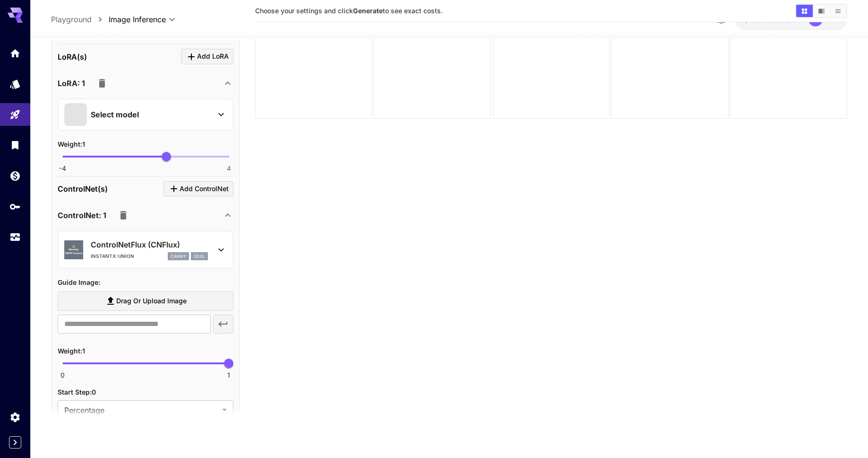 Image resolution: width=868 pixels, height=458 pixels. Describe the element at coordinates (207, 56) in the screenshot. I see `button: Click to add LoRA` at that location.